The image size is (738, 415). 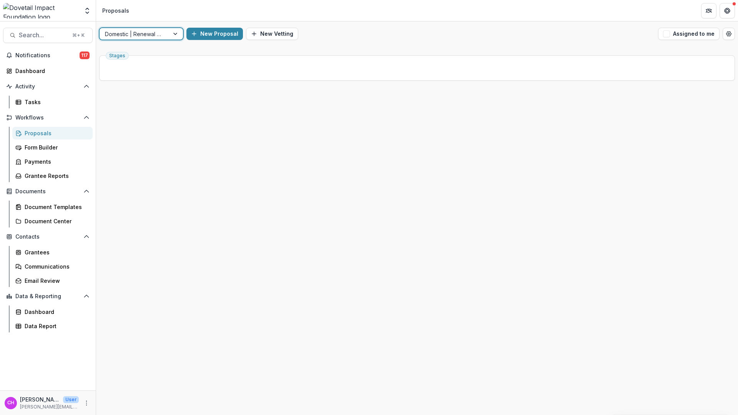 What do you see at coordinates (55, 176) in the screenshot?
I see `div: Grantee Reports` at bounding box center [55, 176].